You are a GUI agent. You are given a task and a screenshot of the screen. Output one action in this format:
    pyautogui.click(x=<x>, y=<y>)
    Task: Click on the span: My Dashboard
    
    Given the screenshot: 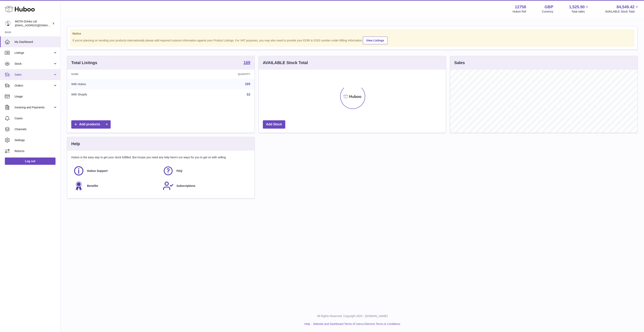 What is the action you would take?
    pyautogui.click(x=36, y=42)
    